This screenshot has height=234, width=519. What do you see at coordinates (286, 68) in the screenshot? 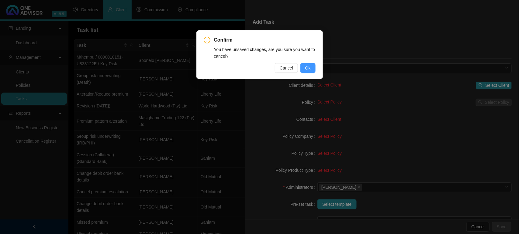
I see `span: Cancel` at bounding box center [286, 68].